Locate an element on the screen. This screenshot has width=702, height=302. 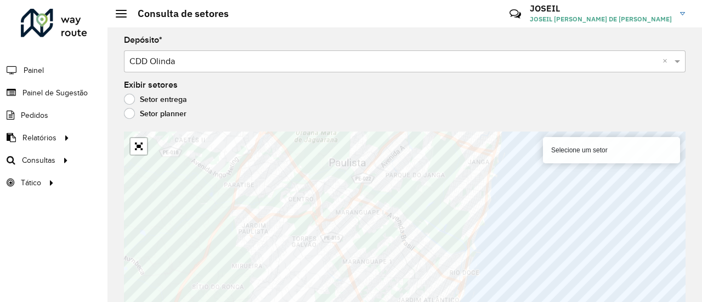
div: Selecione um setor is located at coordinates (611, 150).